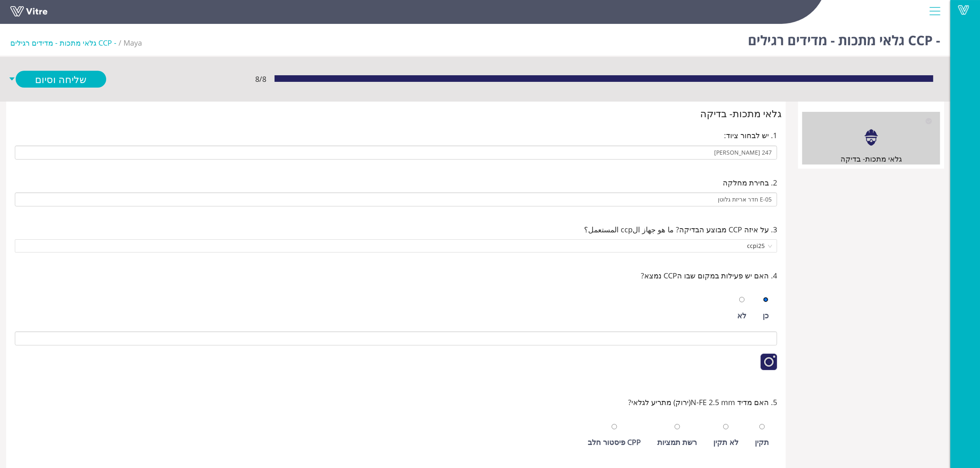 This screenshot has width=980, height=468. Describe the element at coordinates (742, 316) in the screenshot. I see `div: לא` at that location.